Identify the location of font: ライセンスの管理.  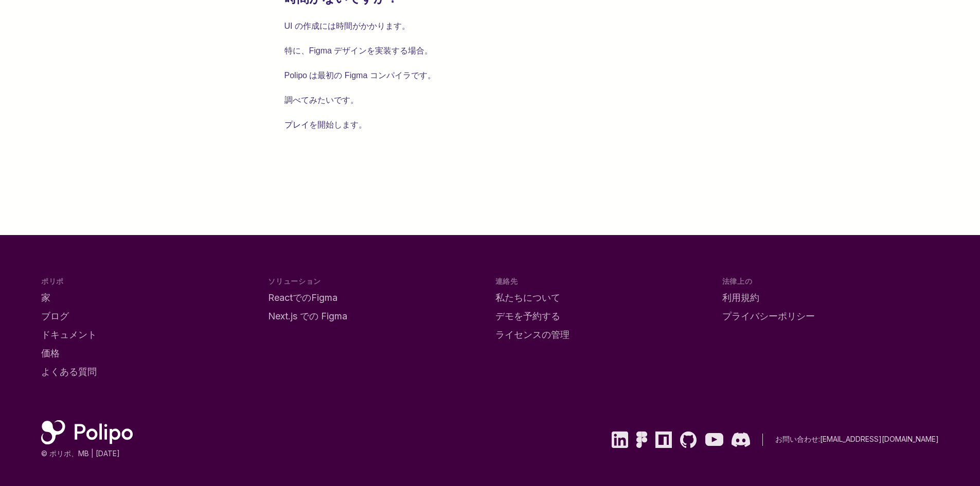
(532, 335).